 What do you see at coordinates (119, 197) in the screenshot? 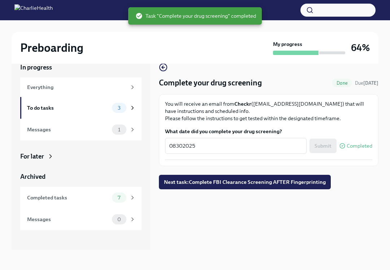
I see `span: 7` at bounding box center [119, 197].